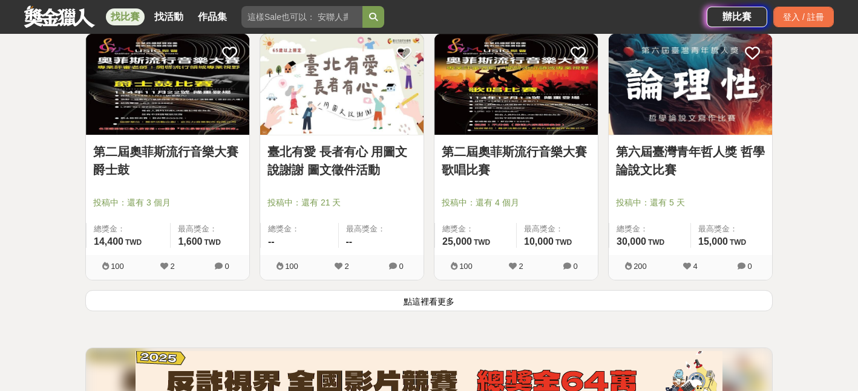  What do you see at coordinates (108, 241) in the screenshot?
I see `span: 14,400` at bounding box center [108, 241].